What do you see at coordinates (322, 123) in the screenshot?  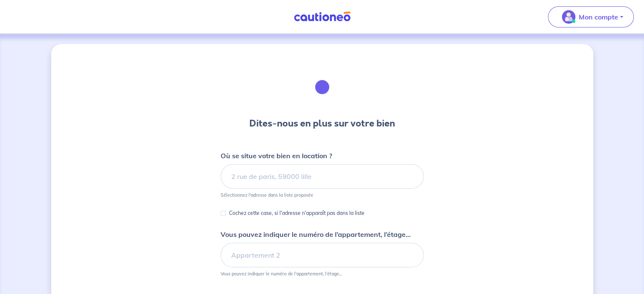 I see `h3: Dites-nous en plus sur votre bien` at bounding box center [322, 123].